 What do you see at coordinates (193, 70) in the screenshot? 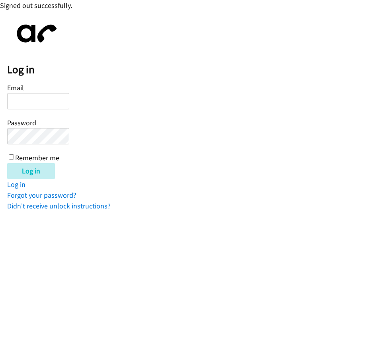
I see `h2: Log in` at bounding box center [193, 70].